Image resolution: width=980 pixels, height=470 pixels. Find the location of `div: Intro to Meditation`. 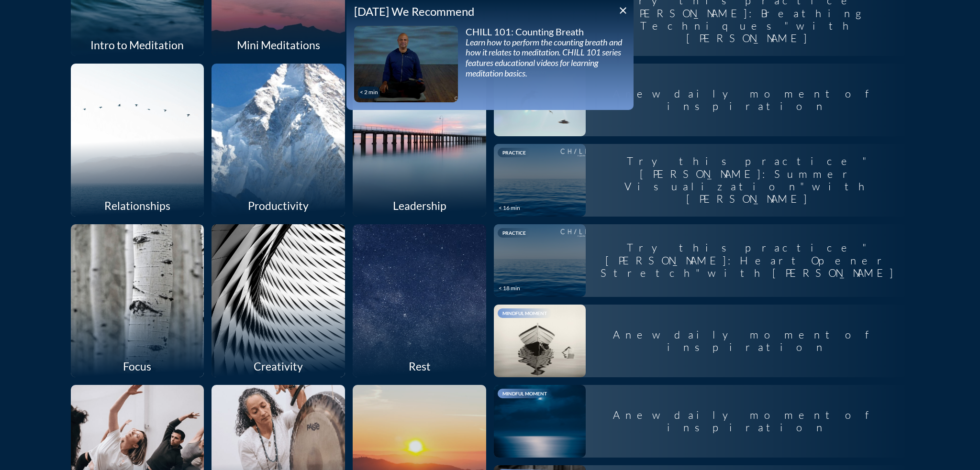

div: Intro to Meditation is located at coordinates (137, 45).